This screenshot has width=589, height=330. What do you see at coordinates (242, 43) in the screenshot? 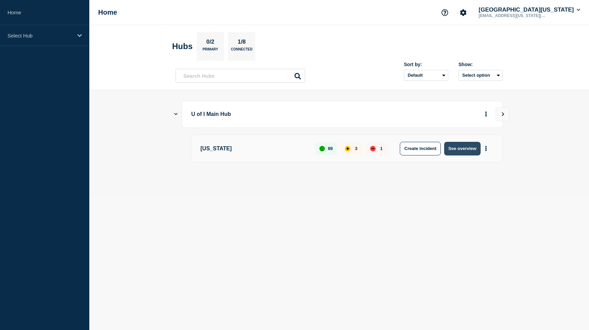
I see `p: 1/8` at bounding box center [242, 43].